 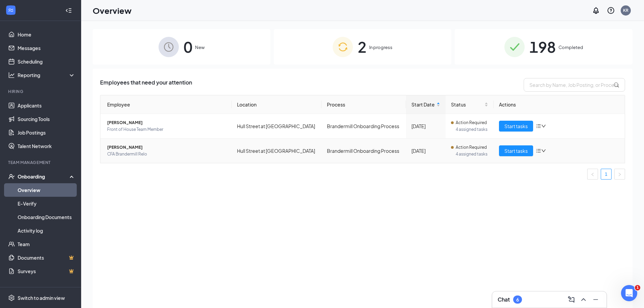 I want to click on a: Team, so click(x=46, y=244).